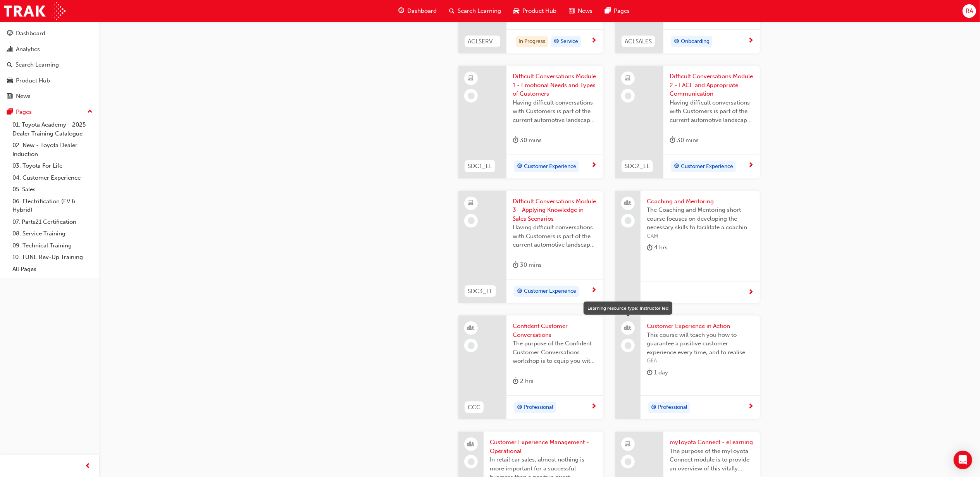 The width and height of the screenshot is (980, 477). Describe the element at coordinates (49, 33) in the screenshot. I see `a: Dashboard` at that location.